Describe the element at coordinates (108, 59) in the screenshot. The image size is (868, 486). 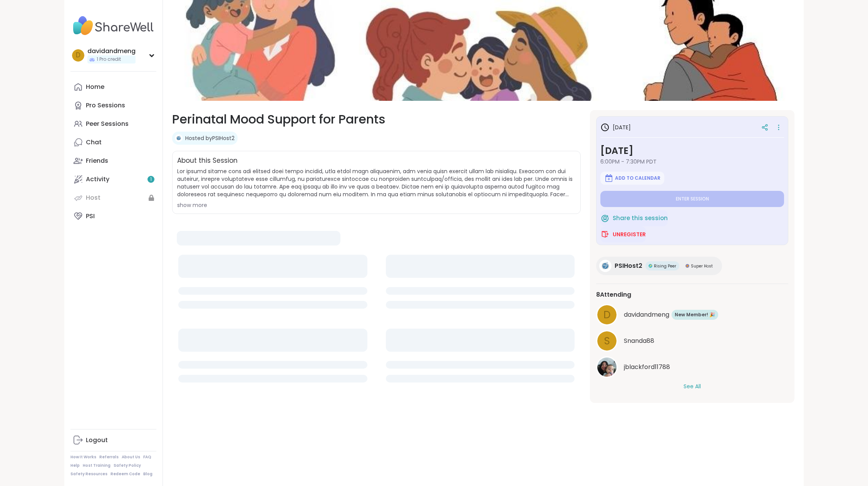
I see `span: 1 Pro credit` at that location.